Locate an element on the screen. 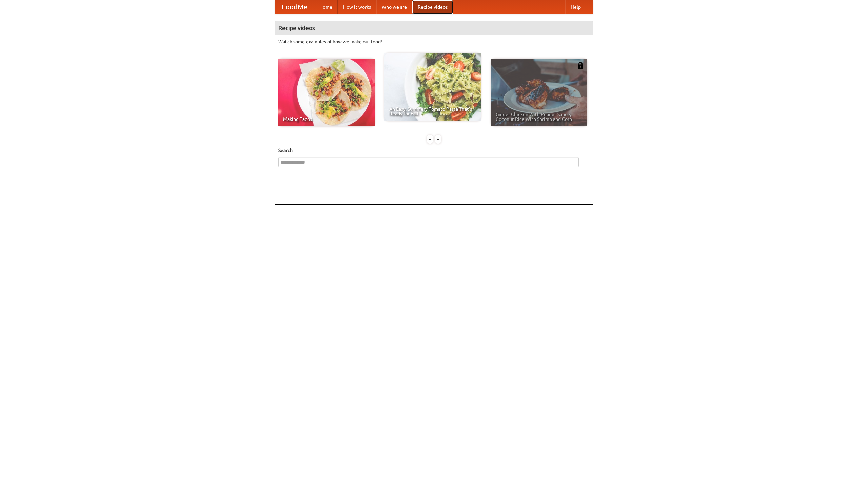  a: How it works is located at coordinates (357, 7).